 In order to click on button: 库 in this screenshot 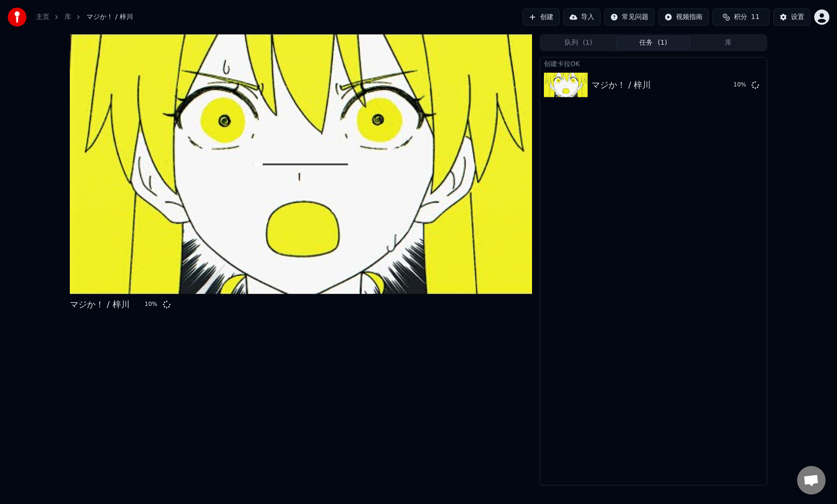, I will do `click(728, 43)`.